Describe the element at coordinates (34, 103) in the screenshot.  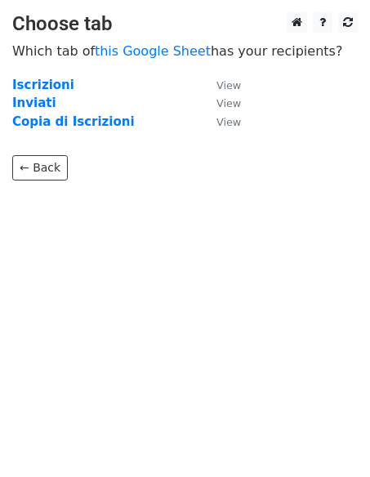
I see `strong: Inviati` at that location.